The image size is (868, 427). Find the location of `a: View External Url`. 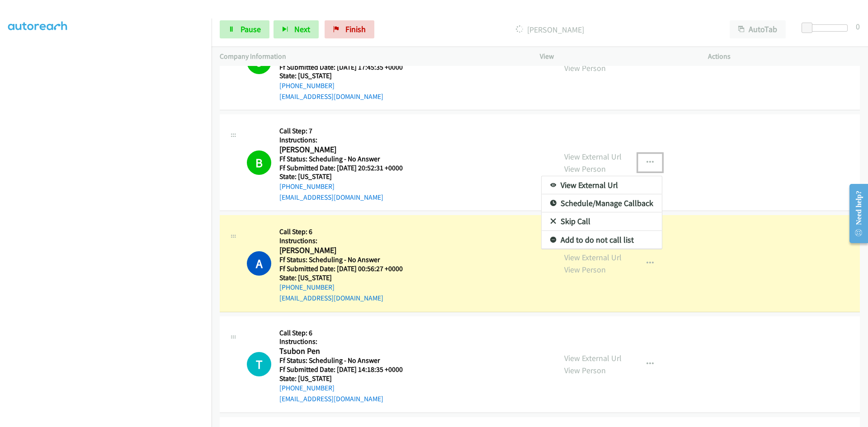

a: View External Url is located at coordinates (602, 185).